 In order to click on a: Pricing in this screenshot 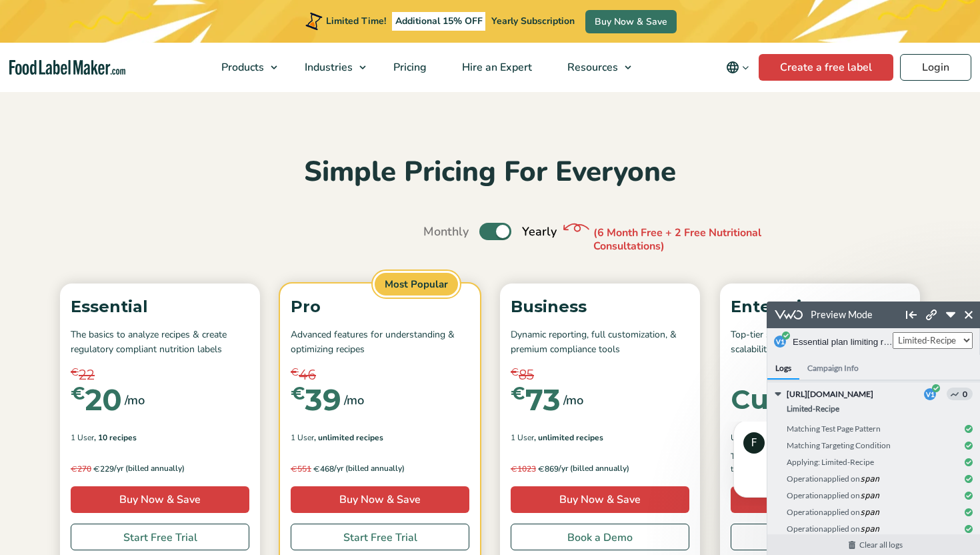, I will do `click(409, 67)`.